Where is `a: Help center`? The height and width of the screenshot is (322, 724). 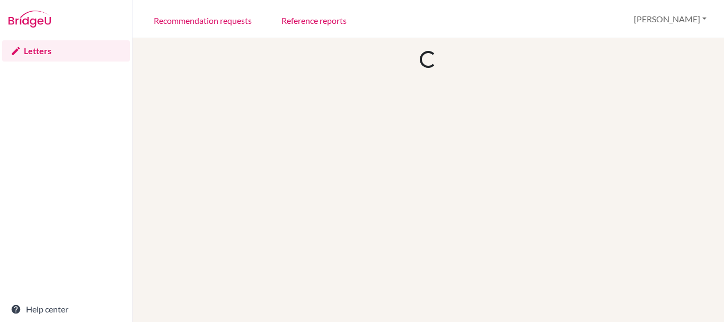 a: Help center is located at coordinates (66, 309).